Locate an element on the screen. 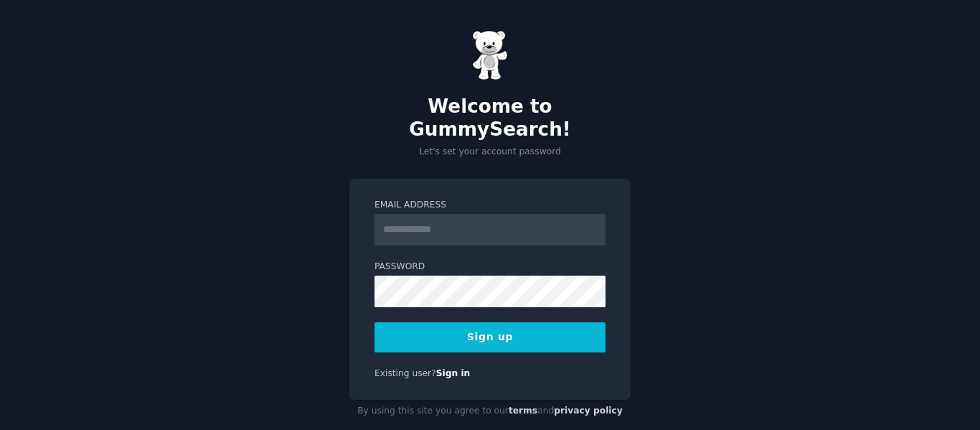  div: By using this site you agree to our and is located at coordinates (490, 411).